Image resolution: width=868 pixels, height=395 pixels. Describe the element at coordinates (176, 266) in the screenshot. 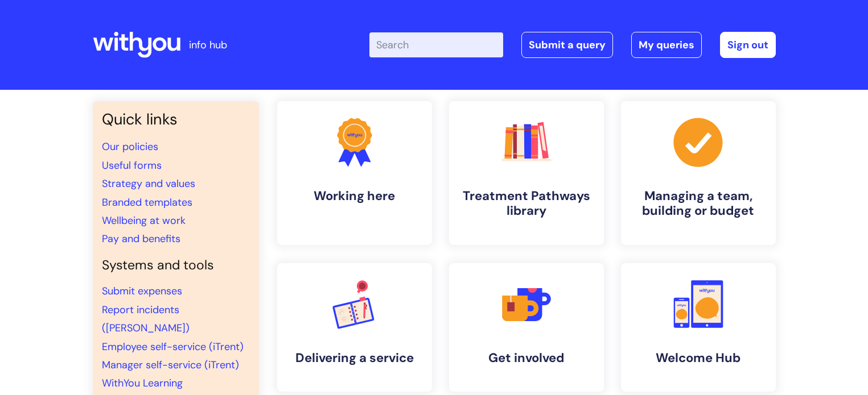

I see `h4: Systems and tools` at that location.